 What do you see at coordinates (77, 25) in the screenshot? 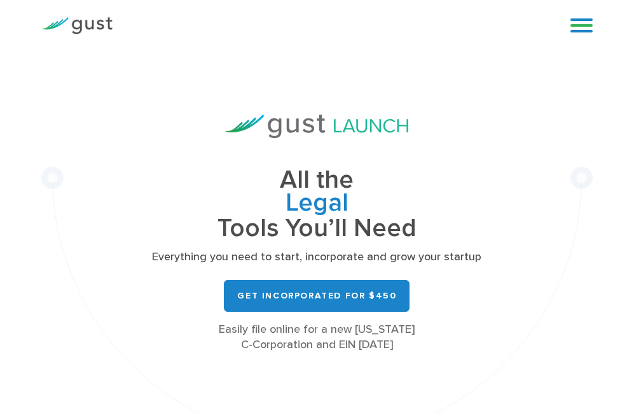
I see `img: Gust Logo` at bounding box center [77, 25].